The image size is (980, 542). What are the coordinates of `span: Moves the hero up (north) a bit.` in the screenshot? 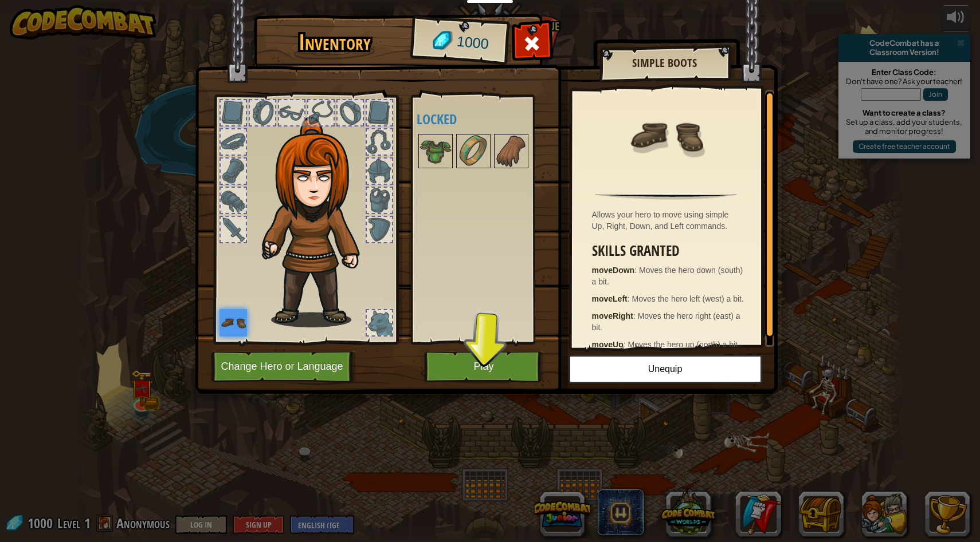 It's located at (683, 345).